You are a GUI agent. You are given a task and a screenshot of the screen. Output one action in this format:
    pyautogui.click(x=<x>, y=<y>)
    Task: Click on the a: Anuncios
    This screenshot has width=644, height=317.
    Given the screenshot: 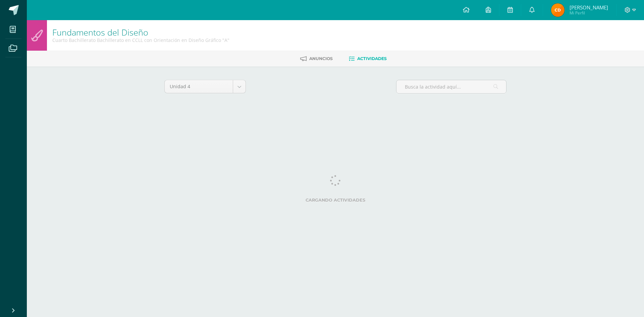 What is the action you would take?
    pyautogui.click(x=316, y=59)
    